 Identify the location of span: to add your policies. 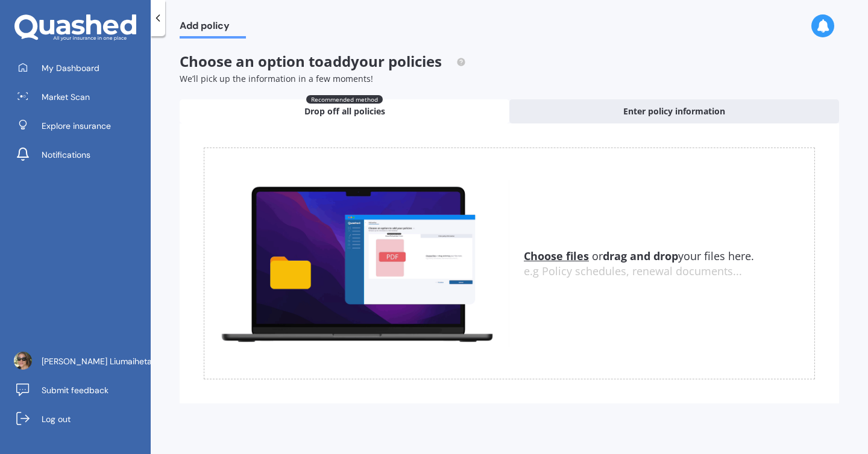
(375, 61).